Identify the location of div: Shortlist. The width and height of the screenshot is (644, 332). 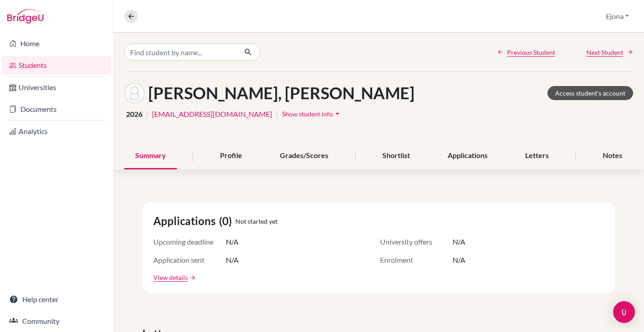
(395, 156).